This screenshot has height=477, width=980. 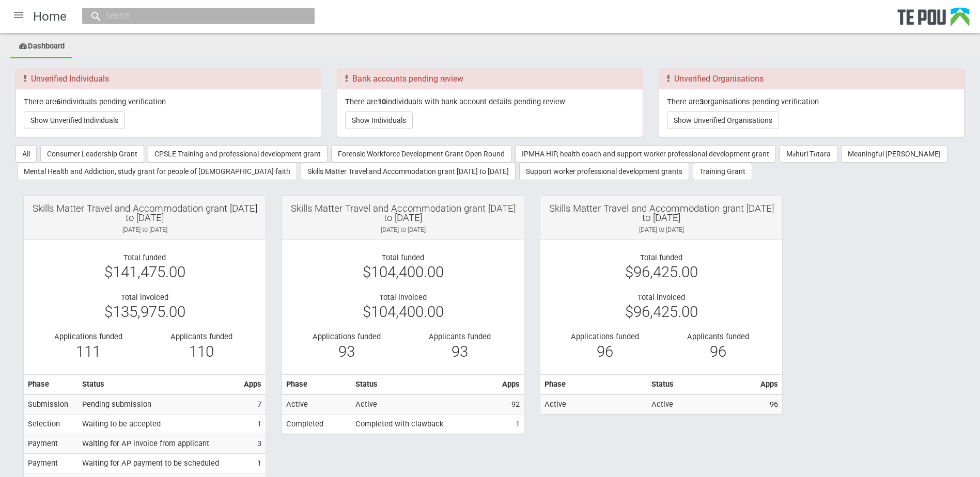 What do you see at coordinates (159, 424) in the screenshot?
I see `td: Waiting to be accepted` at bounding box center [159, 424].